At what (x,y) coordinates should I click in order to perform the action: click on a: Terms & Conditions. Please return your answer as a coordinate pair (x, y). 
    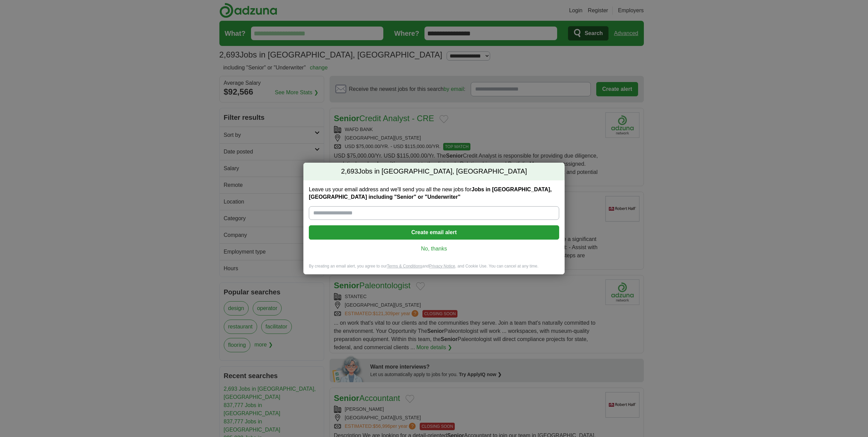
    Looking at the image, I should click on (405, 266).